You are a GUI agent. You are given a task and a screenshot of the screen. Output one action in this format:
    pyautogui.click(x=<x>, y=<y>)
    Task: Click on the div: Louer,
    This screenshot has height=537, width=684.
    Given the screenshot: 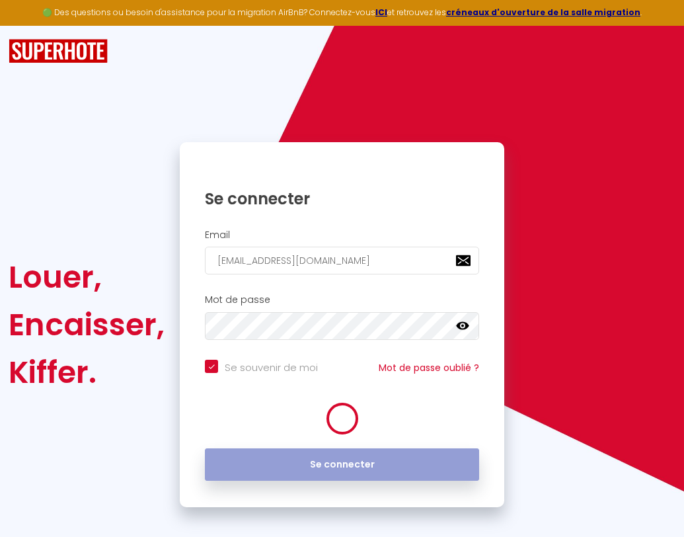 What is the action you would take?
    pyautogui.click(x=87, y=277)
    